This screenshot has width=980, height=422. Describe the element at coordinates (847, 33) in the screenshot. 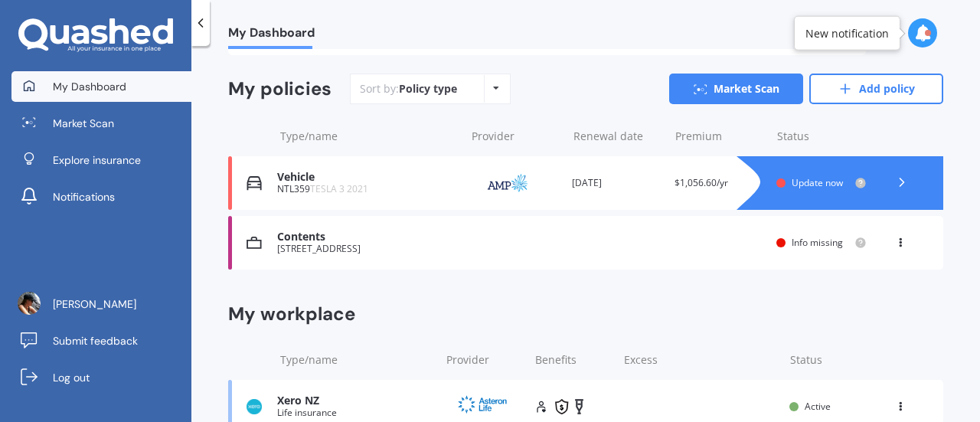

I see `div: New notification` at that location.